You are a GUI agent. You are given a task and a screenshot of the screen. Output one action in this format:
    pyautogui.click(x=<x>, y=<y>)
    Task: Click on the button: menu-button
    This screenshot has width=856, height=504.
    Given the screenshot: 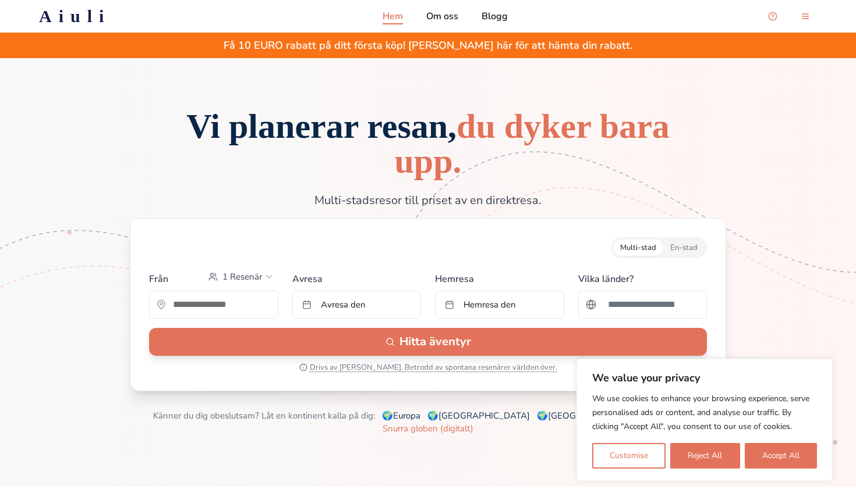 What is the action you would take?
    pyautogui.click(x=805, y=17)
    